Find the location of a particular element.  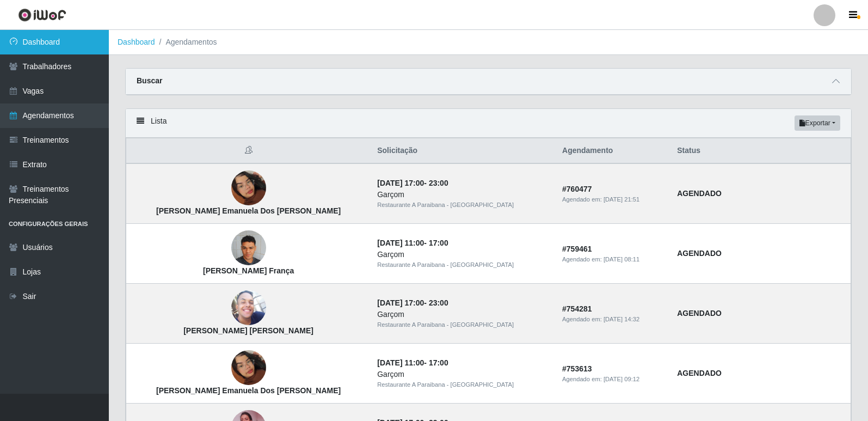

a: Dashboard is located at coordinates (136, 42).